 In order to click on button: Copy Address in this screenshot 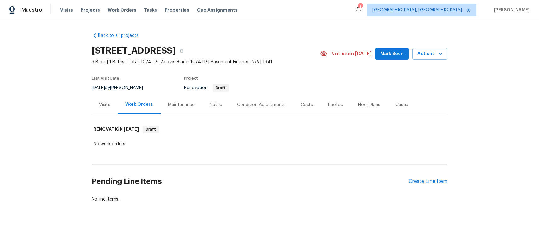, I will do `click(181, 51)`.